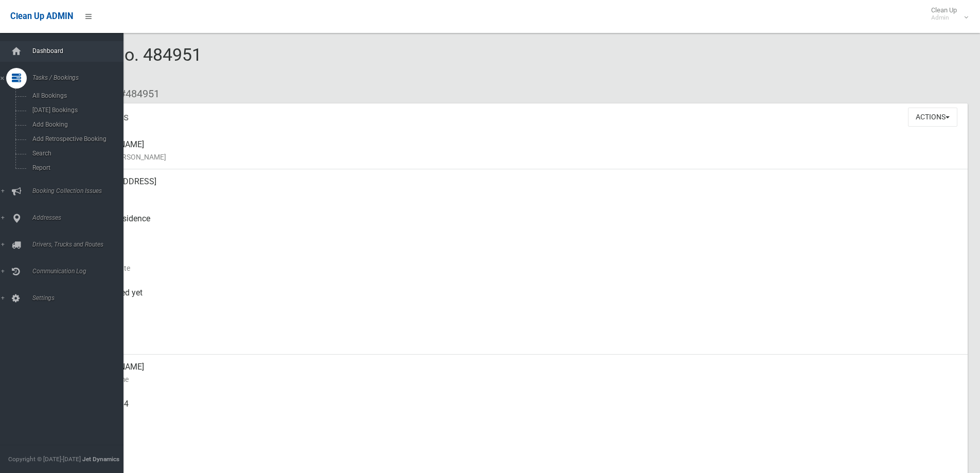 The width and height of the screenshot is (980, 473). I want to click on span: All Bookings, so click(76, 96).